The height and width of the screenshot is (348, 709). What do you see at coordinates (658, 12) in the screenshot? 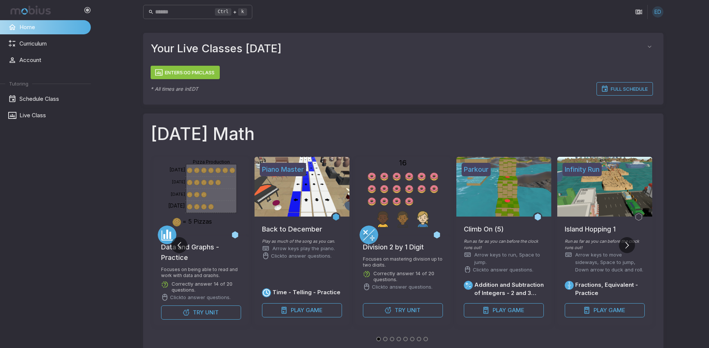
I see `div: ED` at bounding box center [658, 12].